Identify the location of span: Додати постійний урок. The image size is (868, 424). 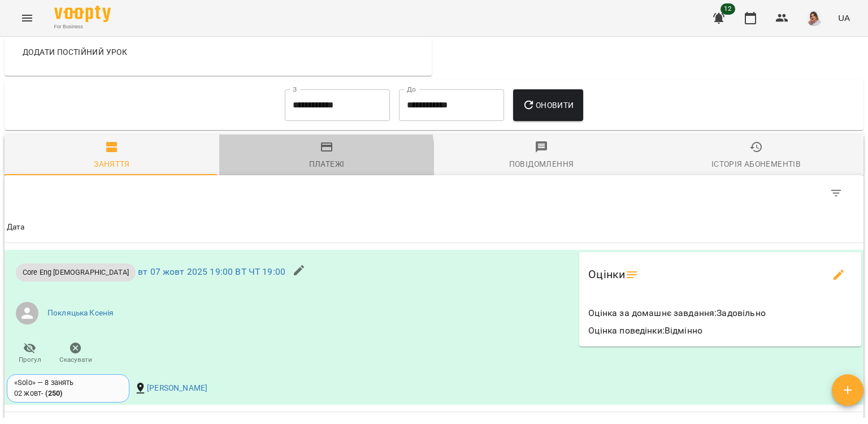
(74, 52).